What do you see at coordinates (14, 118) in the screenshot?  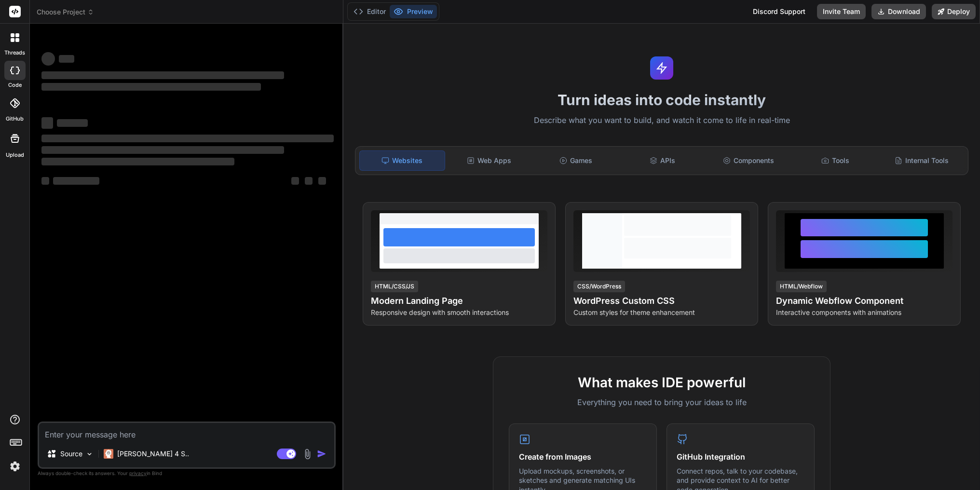 I see `label: GitHub` at bounding box center [14, 118].